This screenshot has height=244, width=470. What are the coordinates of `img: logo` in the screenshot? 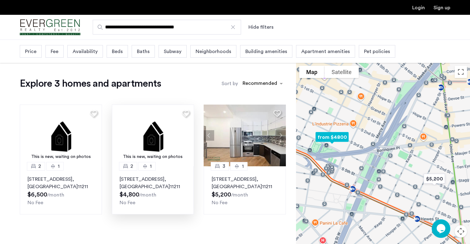 It's located at (50, 27).